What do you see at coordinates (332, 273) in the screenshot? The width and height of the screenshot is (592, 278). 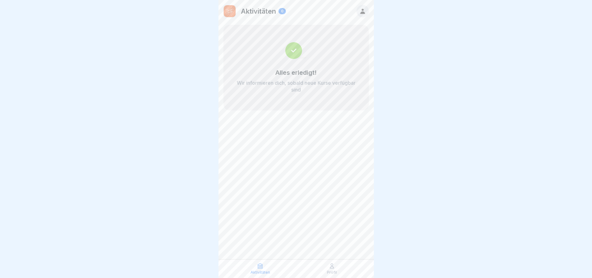 I see `p: Profil` at bounding box center [332, 273].